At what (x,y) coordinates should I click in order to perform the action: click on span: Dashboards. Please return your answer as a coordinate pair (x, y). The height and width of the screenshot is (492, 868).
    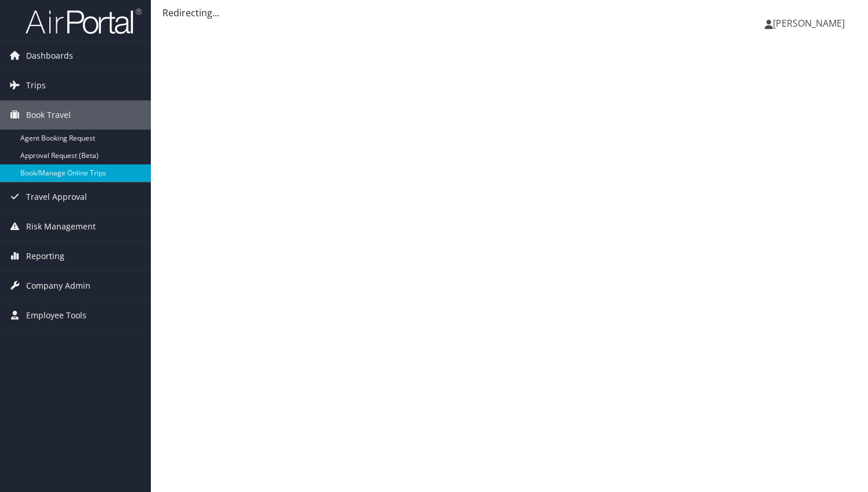
    Looking at the image, I should click on (50, 55).